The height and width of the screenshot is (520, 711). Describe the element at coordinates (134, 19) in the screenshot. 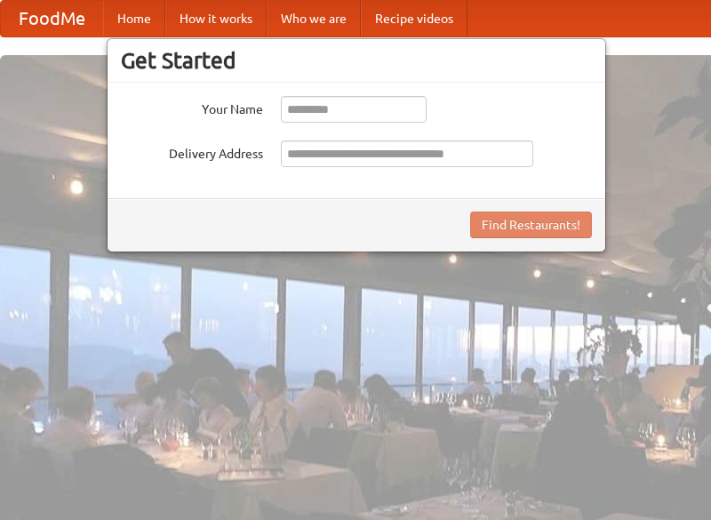

I see `a: Home` at that location.